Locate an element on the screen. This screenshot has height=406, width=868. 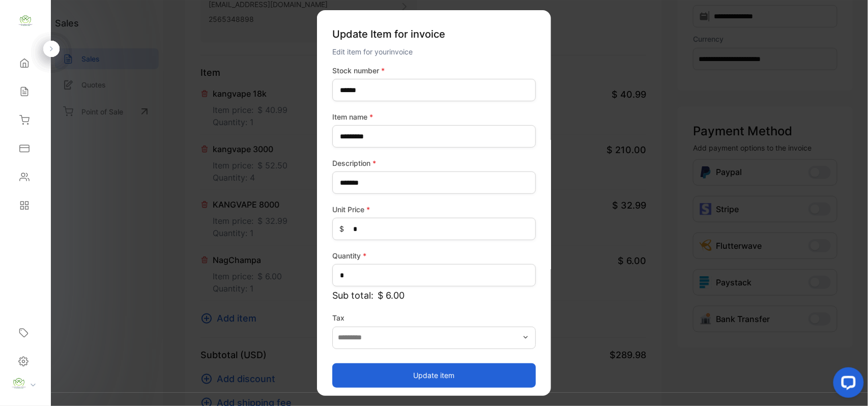
label: Item name is located at coordinates (434, 116).